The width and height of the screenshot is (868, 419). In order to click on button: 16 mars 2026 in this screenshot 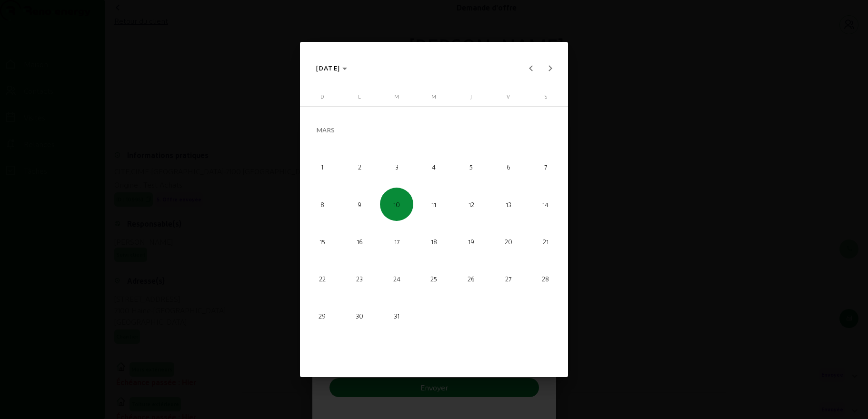, I will do `click(359, 241)`.